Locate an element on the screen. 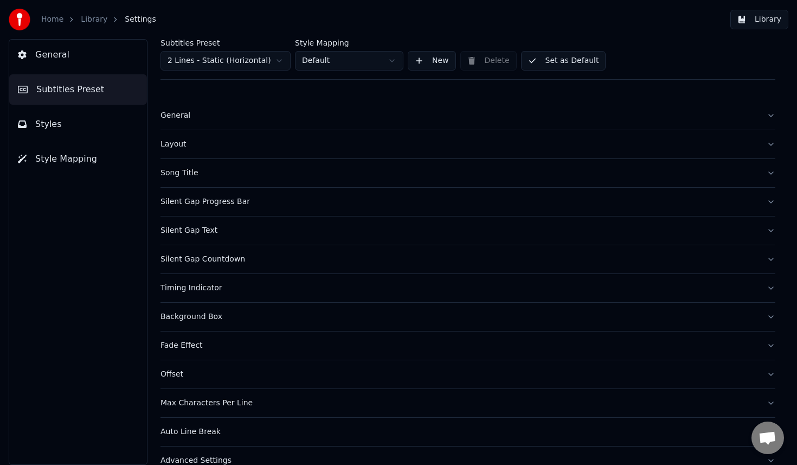  button: Silent Gap Text is located at coordinates (468, 230).